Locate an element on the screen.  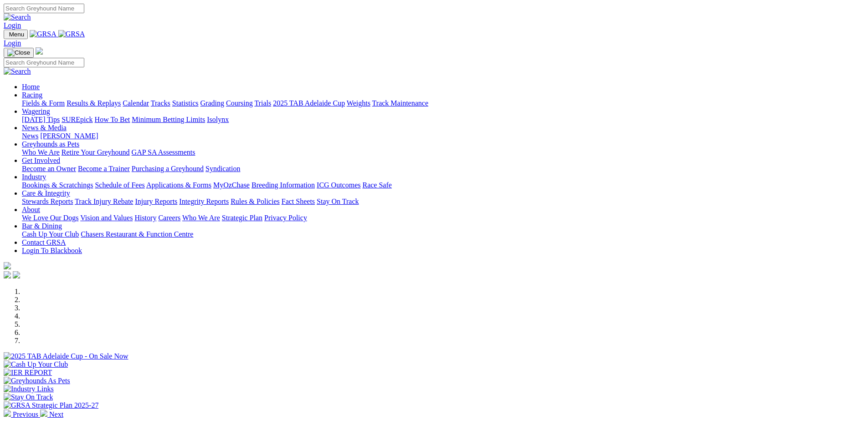
a: Racing is located at coordinates (32, 95).